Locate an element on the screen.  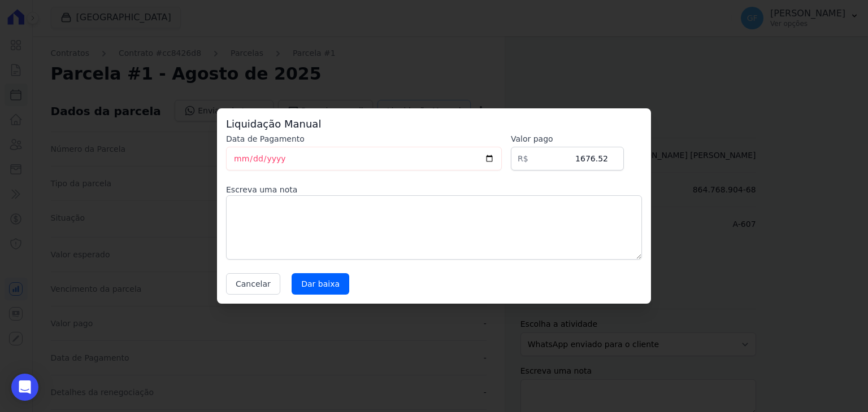
label: Data de Pagamento is located at coordinates (364, 139).